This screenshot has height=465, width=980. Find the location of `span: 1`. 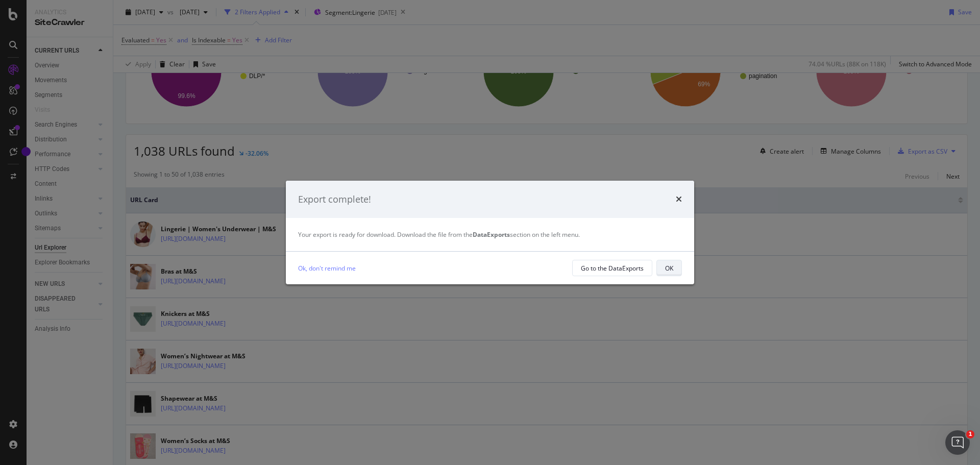

span: 1 is located at coordinates (970, 434).